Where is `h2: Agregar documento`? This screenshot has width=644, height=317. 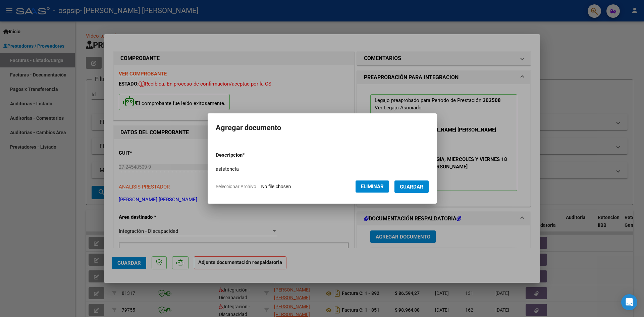
h2: Agregar documento is located at coordinates (322, 128).